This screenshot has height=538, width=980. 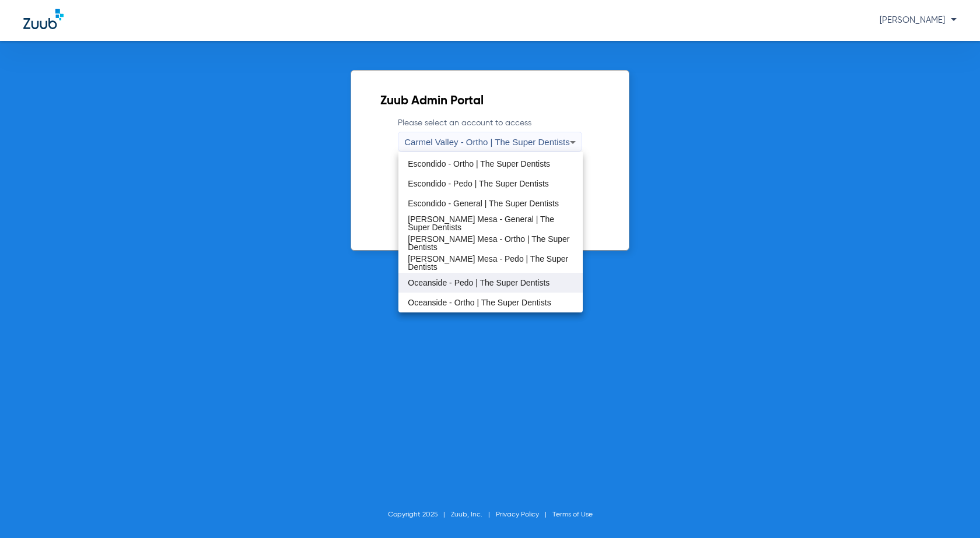 What do you see at coordinates (951, 511) in the screenshot?
I see `div: Chat Widget` at bounding box center [951, 511].